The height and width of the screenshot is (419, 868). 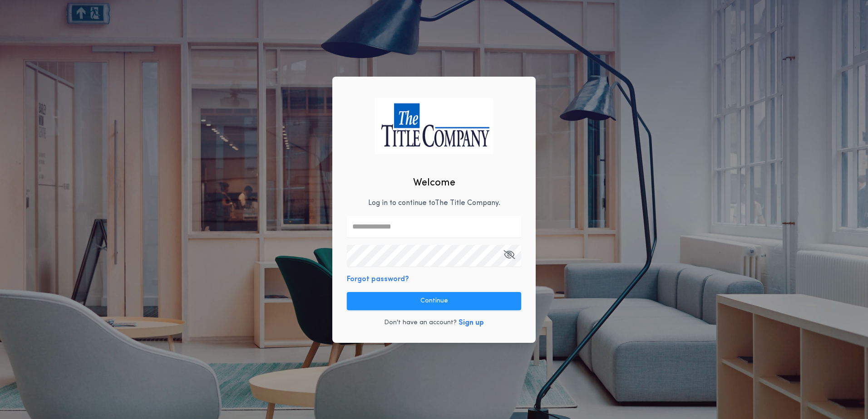 I want to click on p: Log in to continue to The Title Company ., so click(x=434, y=203).